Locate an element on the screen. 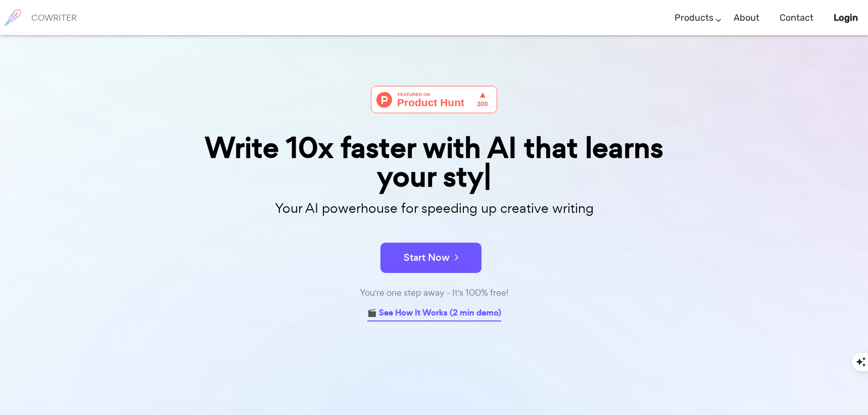 This screenshot has width=868, height=415. a: 🎬 See How It Works (2 min demo) is located at coordinates (434, 313).